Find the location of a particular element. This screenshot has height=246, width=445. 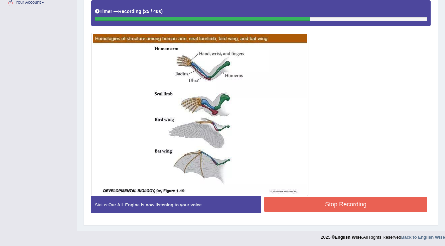

strong: English Wise. is located at coordinates (349, 237).